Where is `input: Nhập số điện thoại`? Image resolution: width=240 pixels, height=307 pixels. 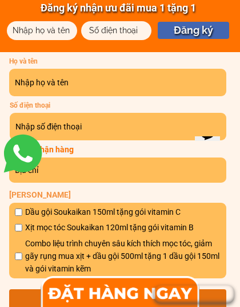 input: Nhập số điện thoại is located at coordinates (118, 126).